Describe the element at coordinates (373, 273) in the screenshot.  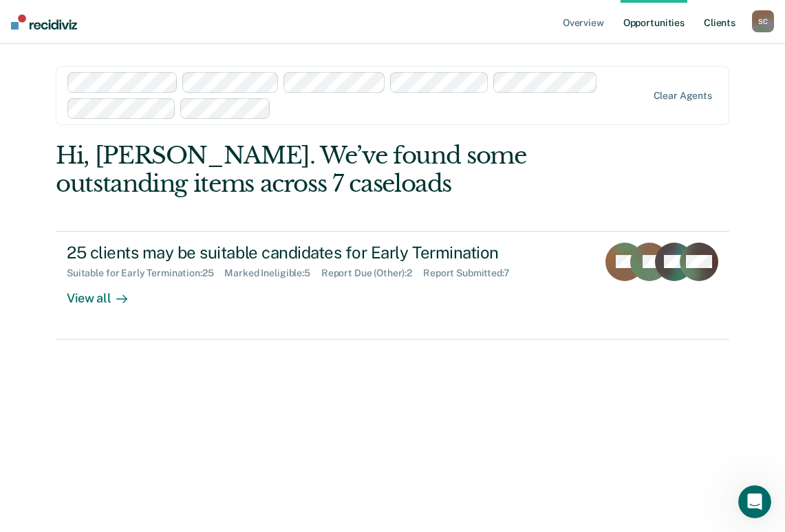
I see `div: Report Due (Other) : 2` at that location.